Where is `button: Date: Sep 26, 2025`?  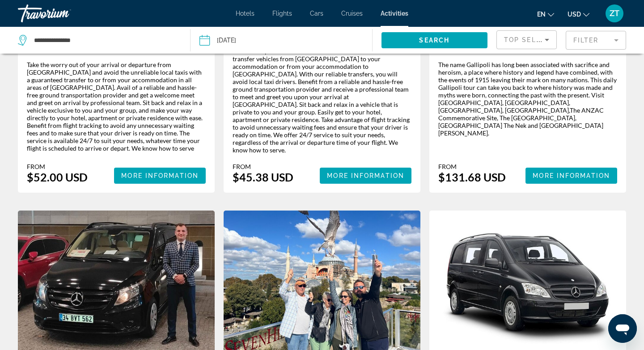
button: Date: Sep 26, 2025 is located at coordinates (286, 41).